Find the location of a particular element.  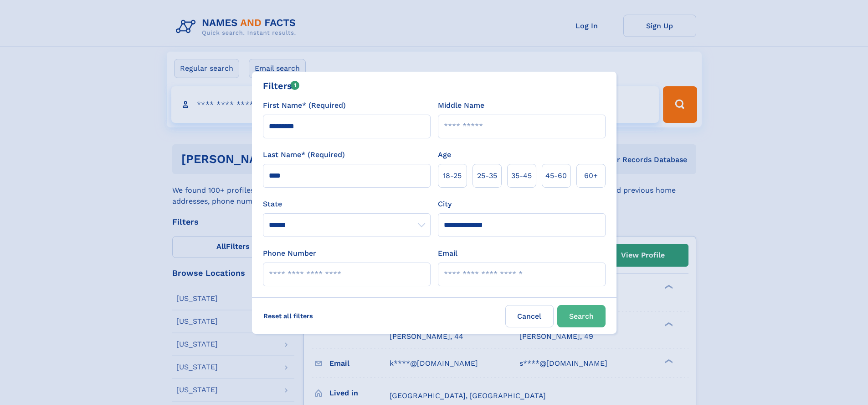

label: Cancel is located at coordinates (529, 316).